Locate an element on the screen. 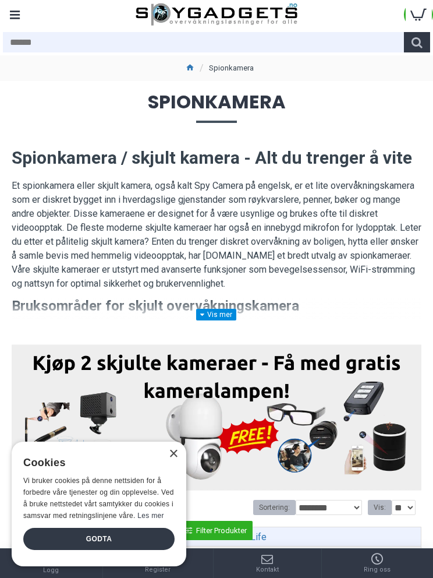 The image size is (433, 578). img: Kjøp 2 skjulte kameraer – Få med gratis kameralampe! is located at coordinates (217, 415).